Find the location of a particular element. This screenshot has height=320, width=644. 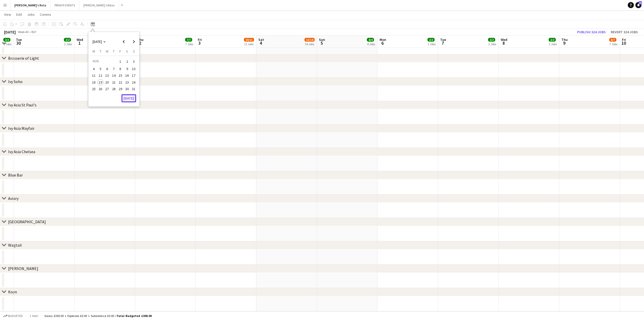

button: 05-08-2025 is located at coordinates (101, 69).